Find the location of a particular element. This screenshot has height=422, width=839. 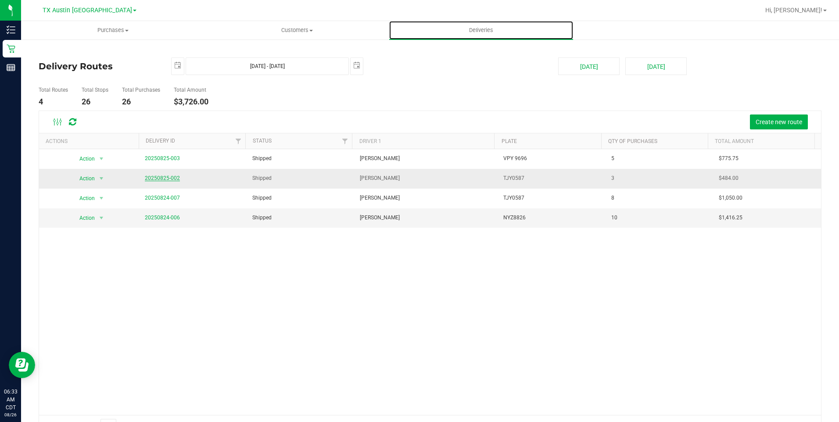

span: 10 is located at coordinates (614, 218).